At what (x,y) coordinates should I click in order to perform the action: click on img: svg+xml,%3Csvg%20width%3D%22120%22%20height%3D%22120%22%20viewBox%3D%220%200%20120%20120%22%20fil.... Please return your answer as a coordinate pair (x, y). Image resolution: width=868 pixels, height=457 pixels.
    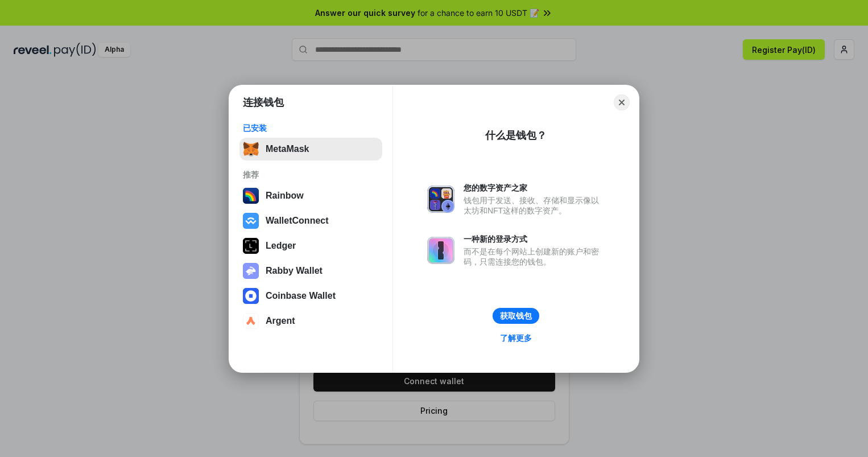
    Looking at the image, I should click on (251, 195).